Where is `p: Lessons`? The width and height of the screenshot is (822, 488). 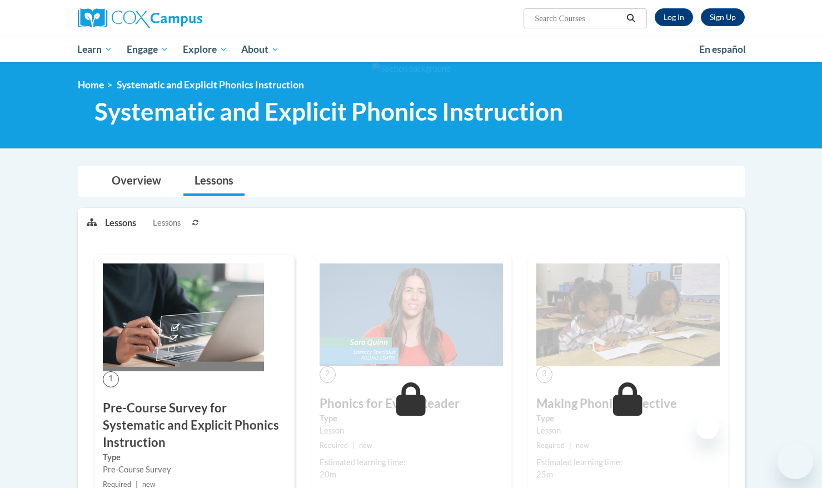 p: Lessons is located at coordinates (121, 223).